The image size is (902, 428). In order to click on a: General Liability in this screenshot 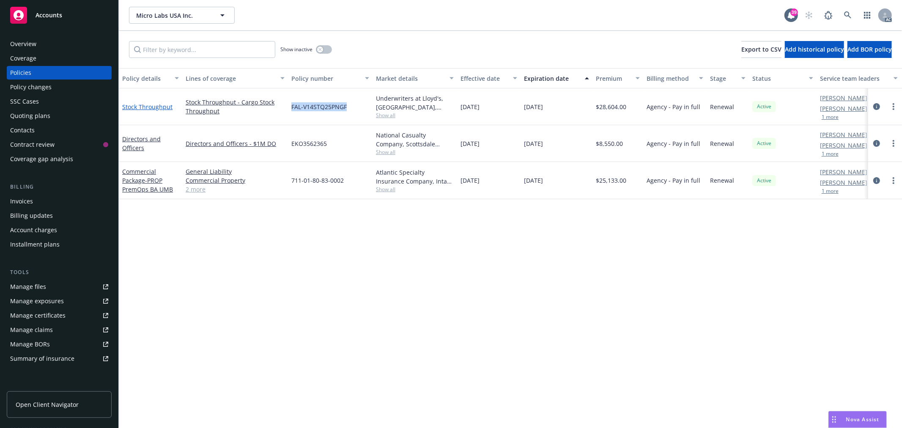, I will do `click(235, 171)`.